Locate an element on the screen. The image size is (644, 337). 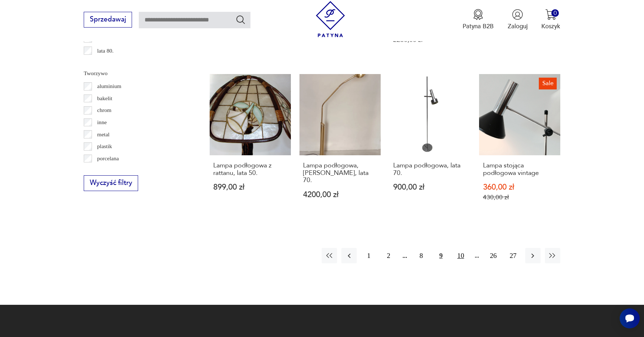
button: 1 is located at coordinates (368, 256).